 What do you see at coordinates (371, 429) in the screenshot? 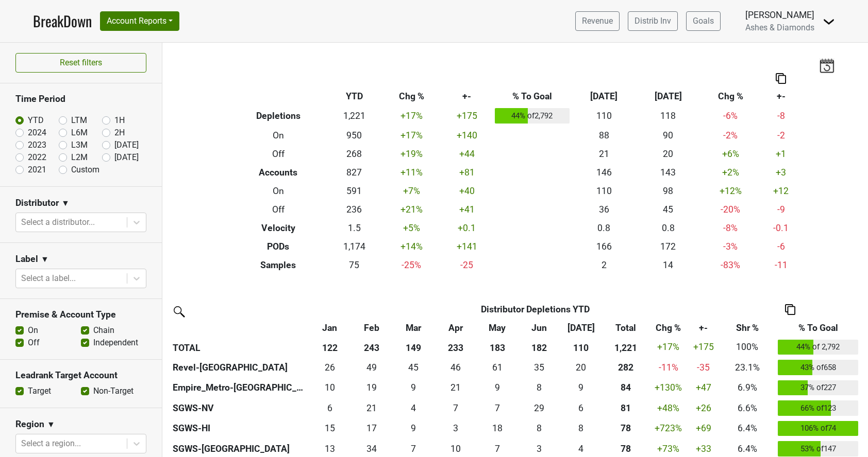
I see `td: 17.333` at bounding box center [371, 429].